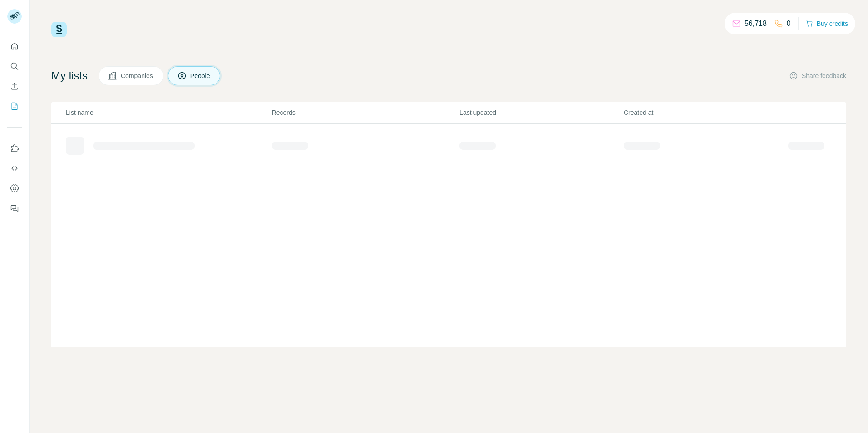 The image size is (868, 433). Describe the element at coordinates (14, 169) in the screenshot. I see `button: Use Surfe API` at that location.